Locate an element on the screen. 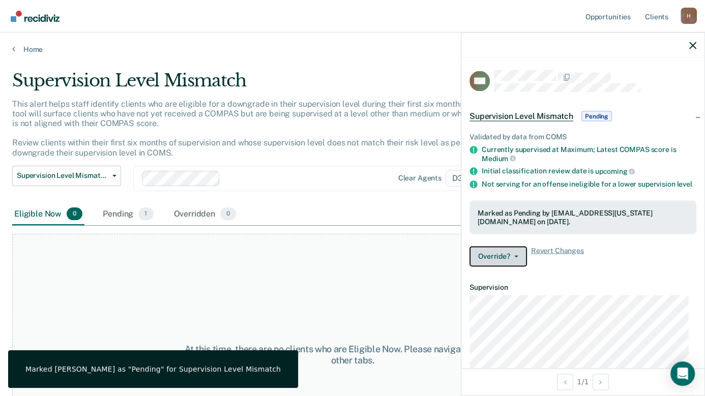  dt: Supervision is located at coordinates (583, 287).